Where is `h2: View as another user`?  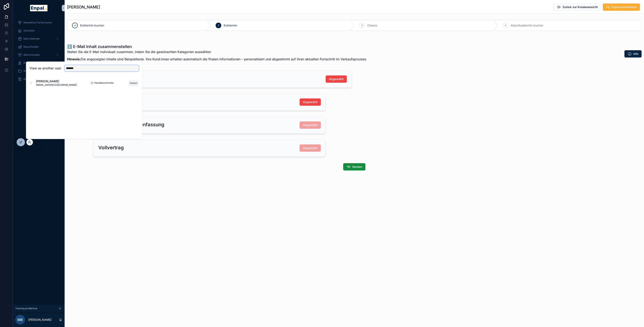
h2: View as another user is located at coordinates (46, 68).